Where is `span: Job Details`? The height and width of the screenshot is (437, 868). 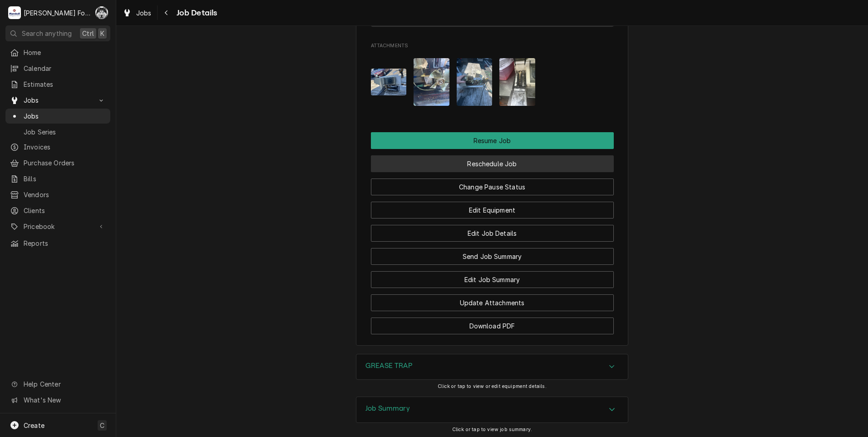 span: Job Details is located at coordinates (196, 13).